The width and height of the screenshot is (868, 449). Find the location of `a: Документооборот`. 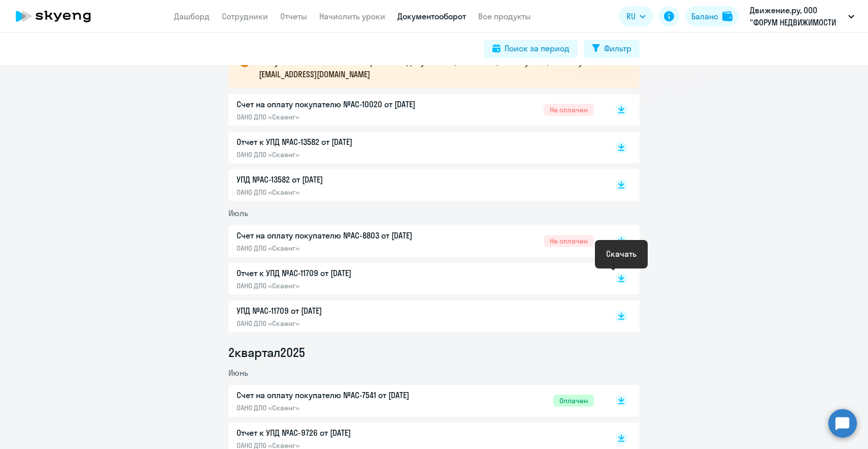

a: Документооборот is located at coordinates (431, 16).